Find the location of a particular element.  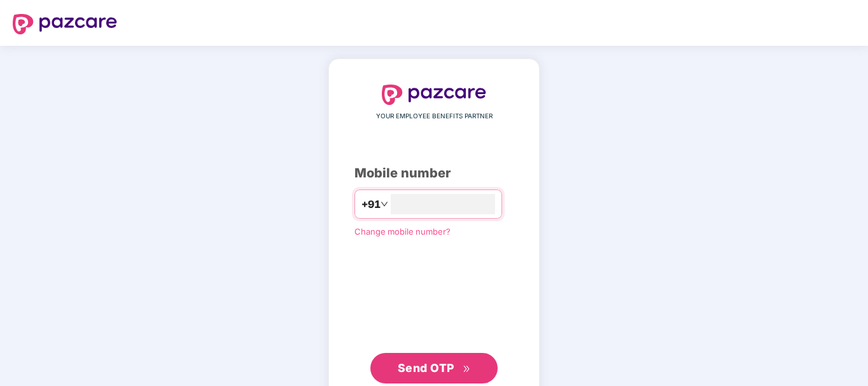

span: double-right is located at coordinates (466, 369).